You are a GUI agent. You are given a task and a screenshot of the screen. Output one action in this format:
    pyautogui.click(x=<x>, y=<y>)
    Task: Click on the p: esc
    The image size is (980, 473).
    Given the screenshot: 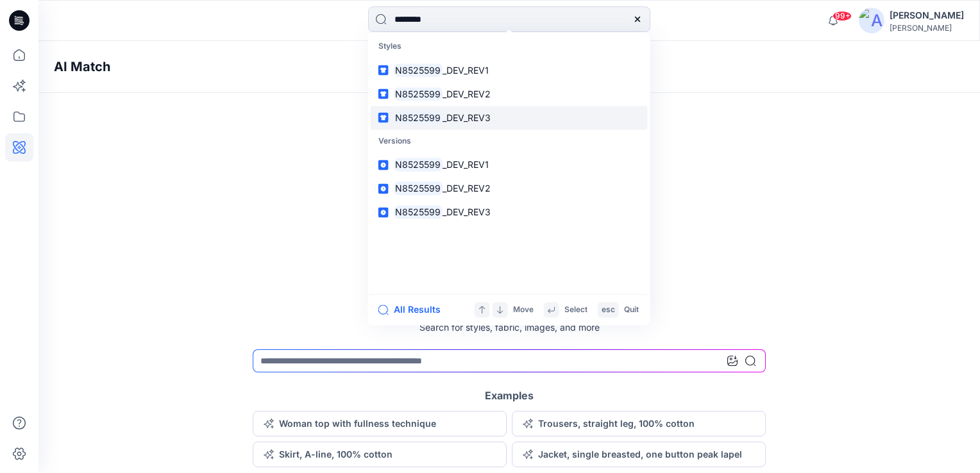 What is the action you would take?
    pyautogui.click(x=608, y=309)
    